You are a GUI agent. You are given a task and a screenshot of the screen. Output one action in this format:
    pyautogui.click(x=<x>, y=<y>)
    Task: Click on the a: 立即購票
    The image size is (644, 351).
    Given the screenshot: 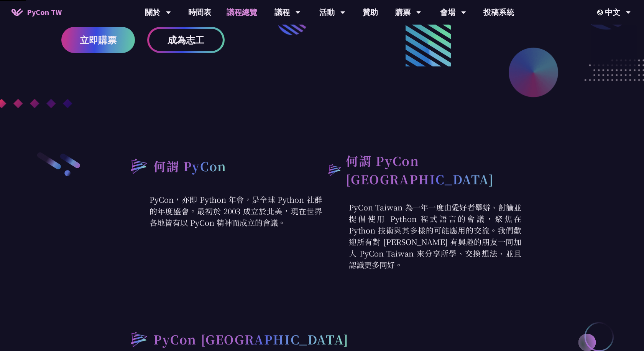 What is the action you would take?
    pyautogui.click(x=98, y=40)
    